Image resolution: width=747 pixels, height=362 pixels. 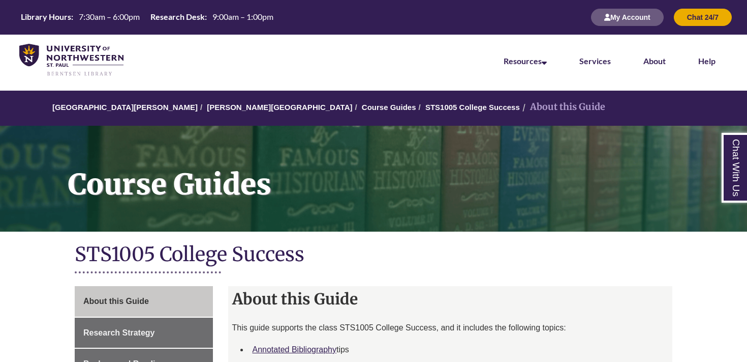 I want to click on span: 7:30am – 6:00pm, so click(x=109, y=16).